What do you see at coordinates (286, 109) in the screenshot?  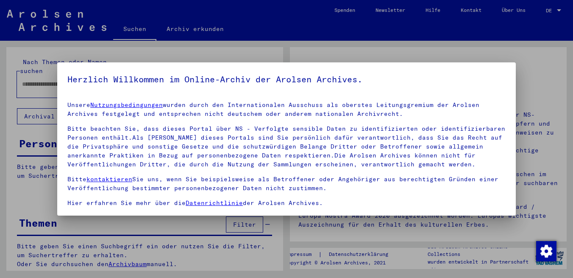 I see `p: Unsere wurden durch den Internationalen Ausschuss als oberstes Leitungsgremium der Arolsen Archiv...` at bounding box center [286, 109].